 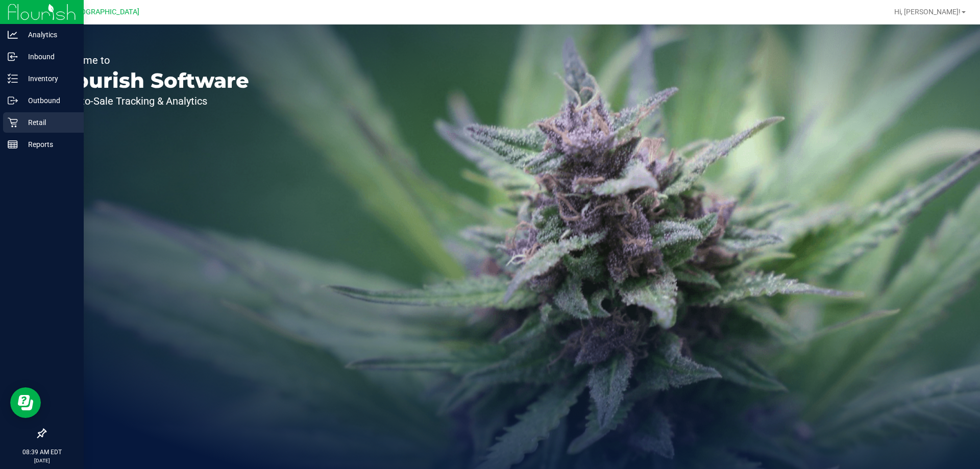 What do you see at coordinates (13, 101) in the screenshot?
I see `inline-svg: Outbound` at bounding box center [13, 101].